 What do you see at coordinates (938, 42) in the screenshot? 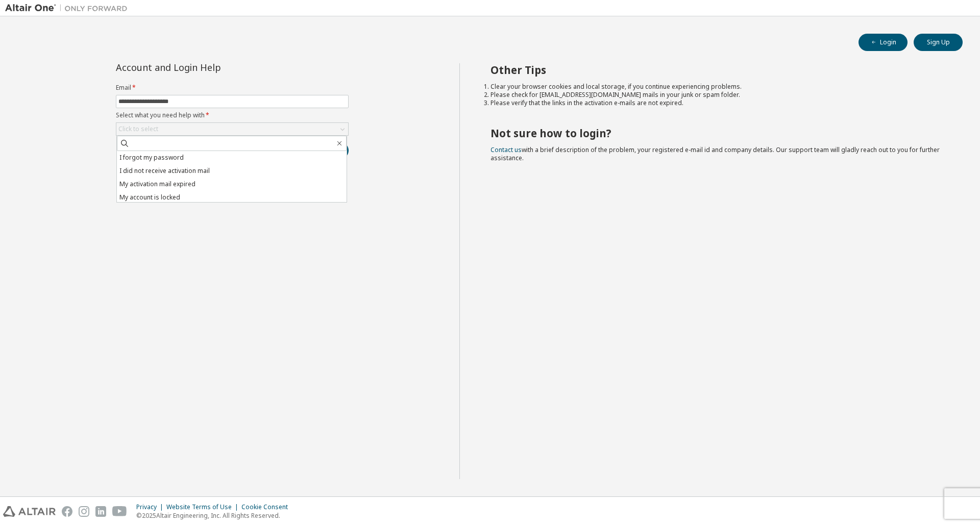
I see `button: Sign Up` at bounding box center [938, 42].